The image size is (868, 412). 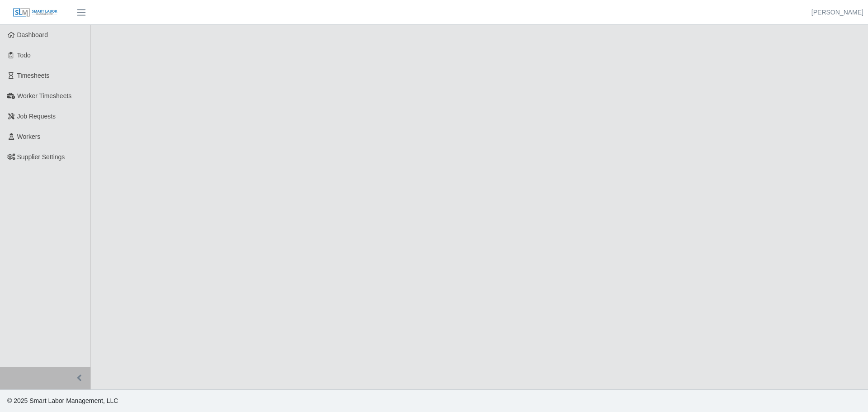 I want to click on img: SLM Logo, so click(x=35, y=12).